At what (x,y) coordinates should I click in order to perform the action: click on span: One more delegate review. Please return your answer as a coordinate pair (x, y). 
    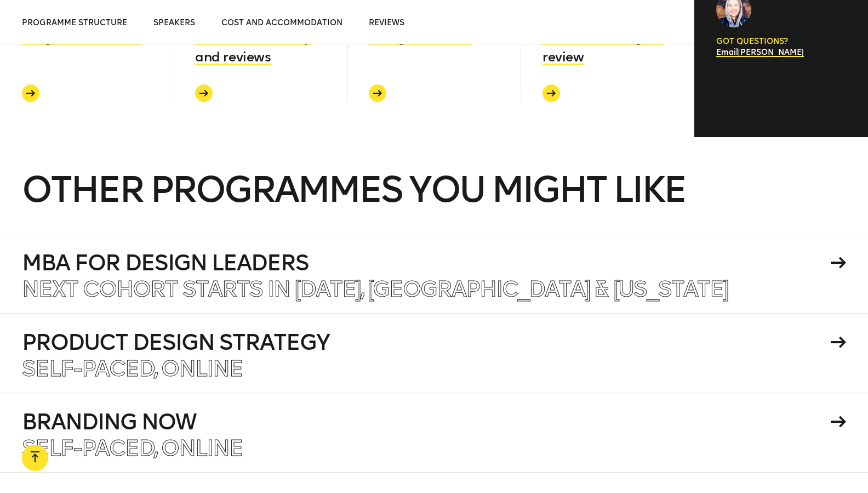
    Looking at the image, I should click on (603, 46).